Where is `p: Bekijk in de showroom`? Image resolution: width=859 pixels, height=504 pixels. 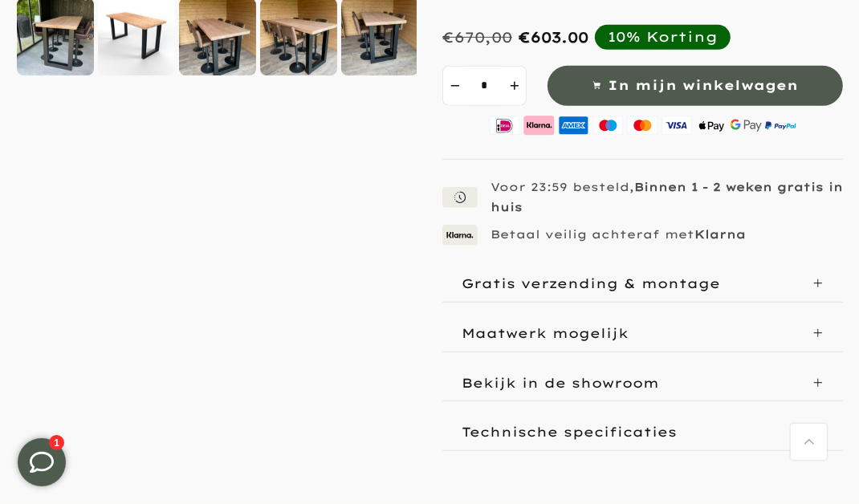
p: Bekijk in de showroom is located at coordinates (560, 383).